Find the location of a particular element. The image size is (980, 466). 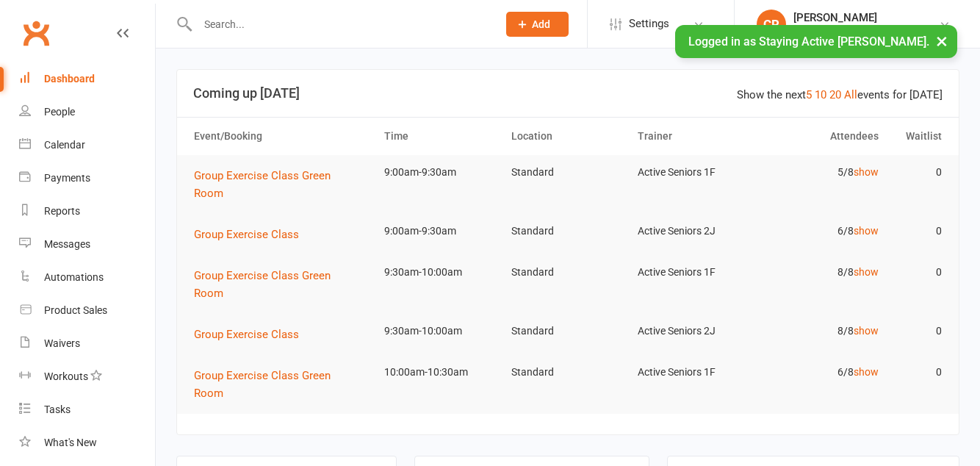

div: Messages is located at coordinates (67, 244).